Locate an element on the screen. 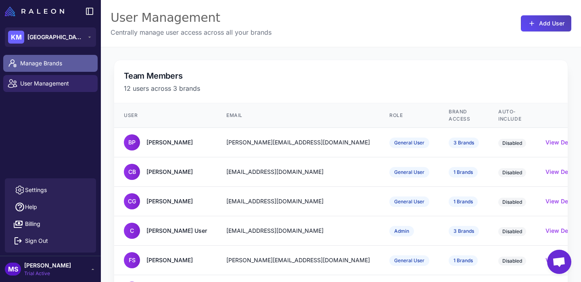 This screenshot has height=282, width=581. th: Brand Access is located at coordinates (464, 115).